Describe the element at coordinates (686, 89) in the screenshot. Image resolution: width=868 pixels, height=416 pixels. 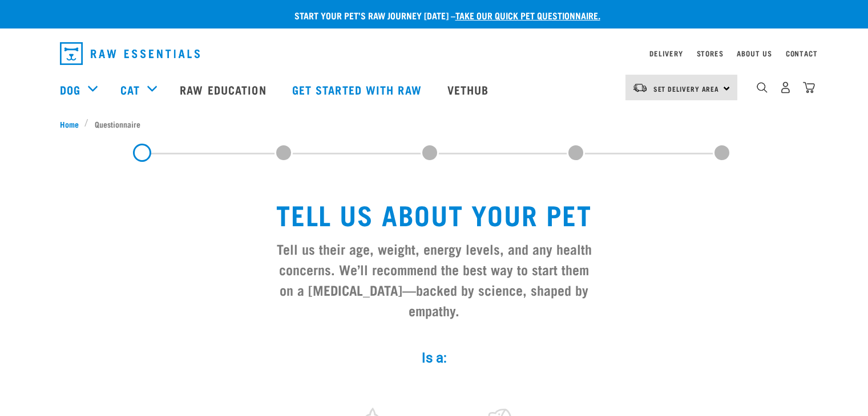
I see `span: Set Delivery Area` at that location.